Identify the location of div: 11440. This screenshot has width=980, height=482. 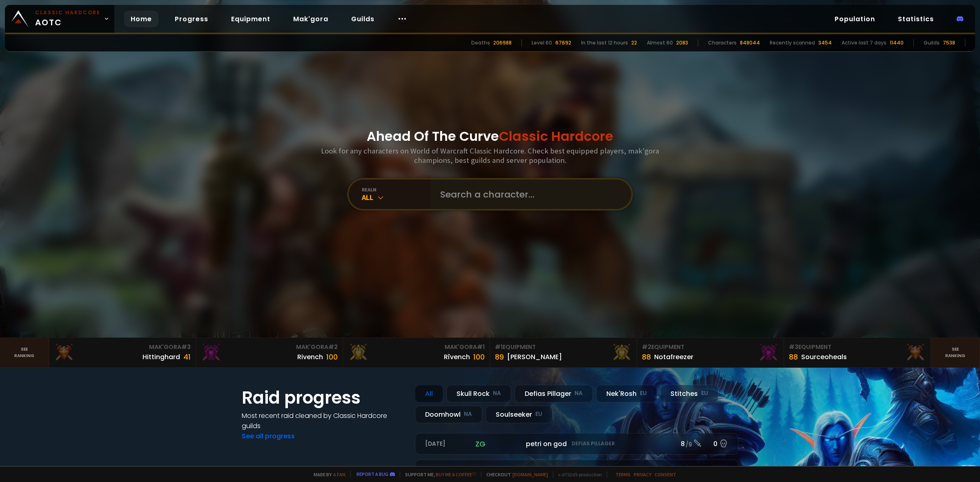
(897, 43).